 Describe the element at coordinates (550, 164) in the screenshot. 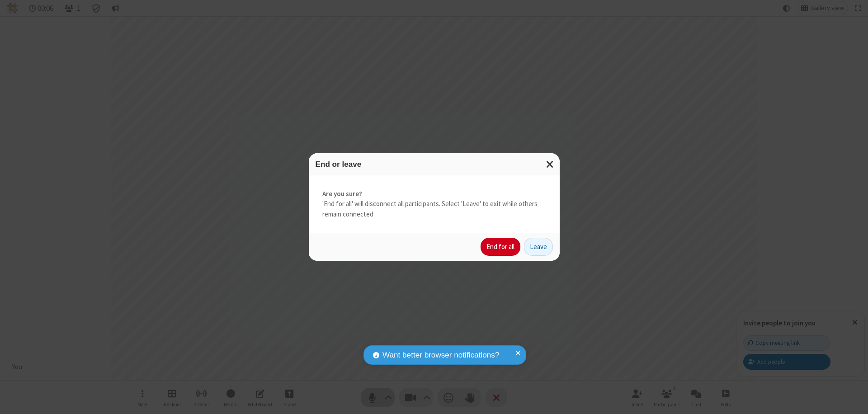

I see `button: Close modal` at that location.